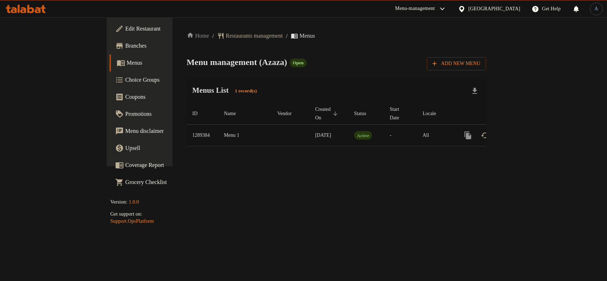 The image size is (607, 281). What do you see at coordinates (119, 202) in the screenshot?
I see `span: Version:` at bounding box center [119, 202].